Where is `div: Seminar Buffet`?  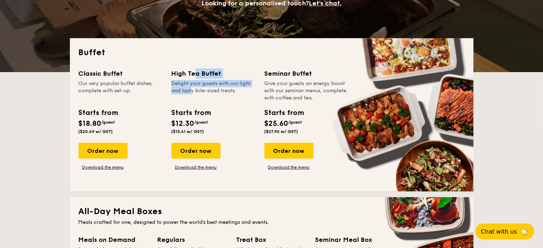
div: Seminar Buffet is located at coordinates (307, 74).